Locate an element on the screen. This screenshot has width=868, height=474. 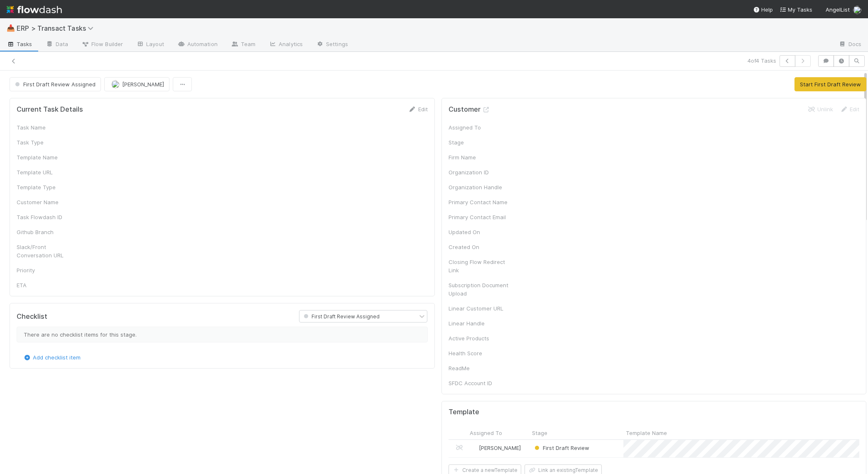
a: Layout is located at coordinates (150, 45).